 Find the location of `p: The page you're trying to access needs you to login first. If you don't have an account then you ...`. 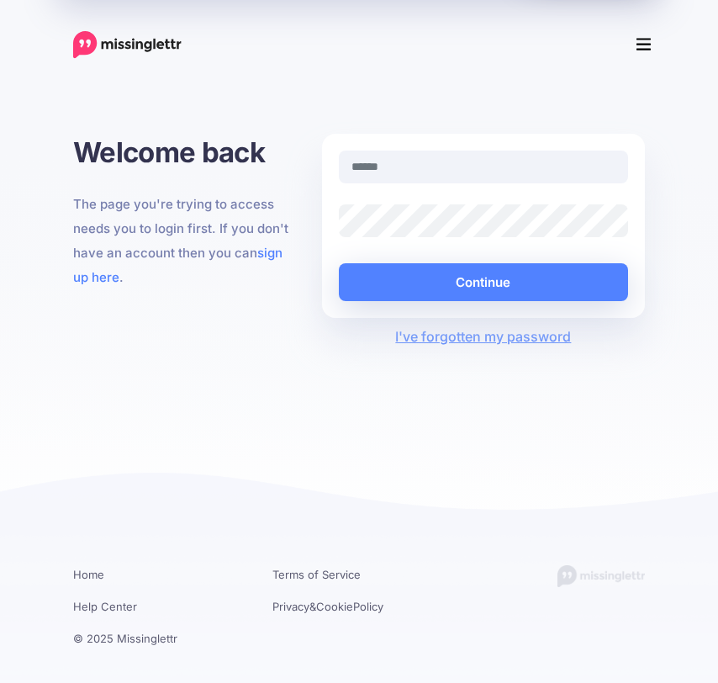

p: The page you're trying to access needs you to login first. If you don't have an account then you ... is located at coordinates (185, 240).